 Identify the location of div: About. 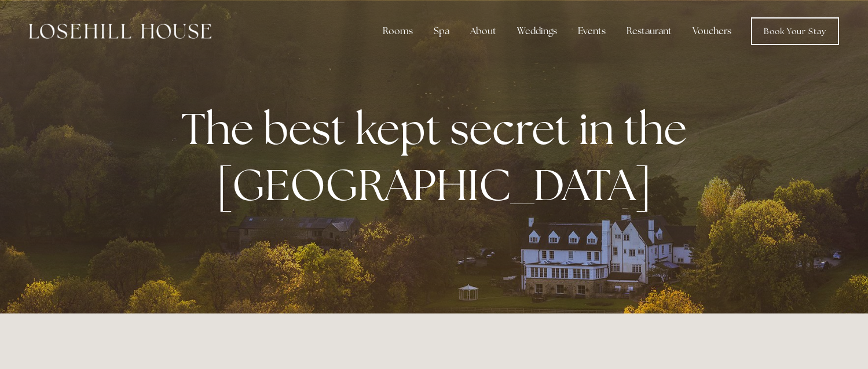
(483, 31).